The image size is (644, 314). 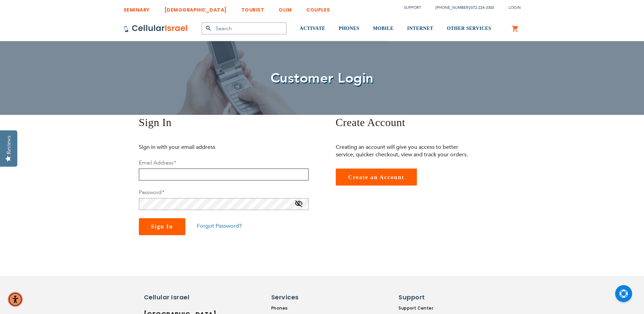 What do you see at coordinates (482, 8) in the screenshot?
I see `a: 072-224-3300` at bounding box center [482, 8].